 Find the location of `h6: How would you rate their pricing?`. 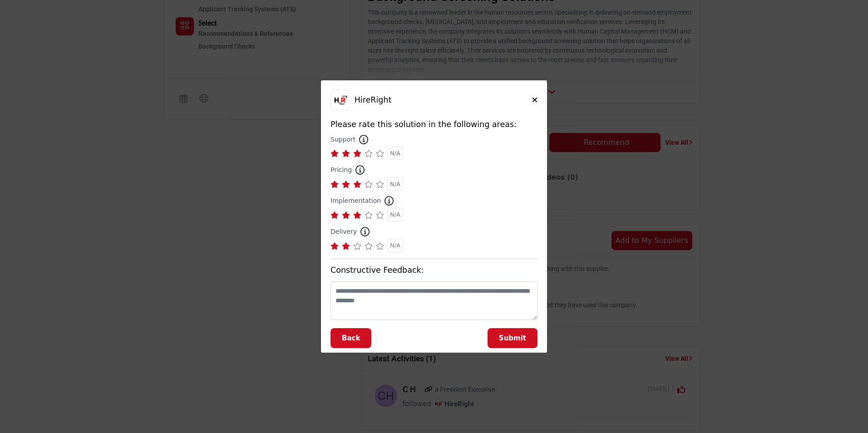

h6: How would you rate their pricing? is located at coordinates (341, 169).